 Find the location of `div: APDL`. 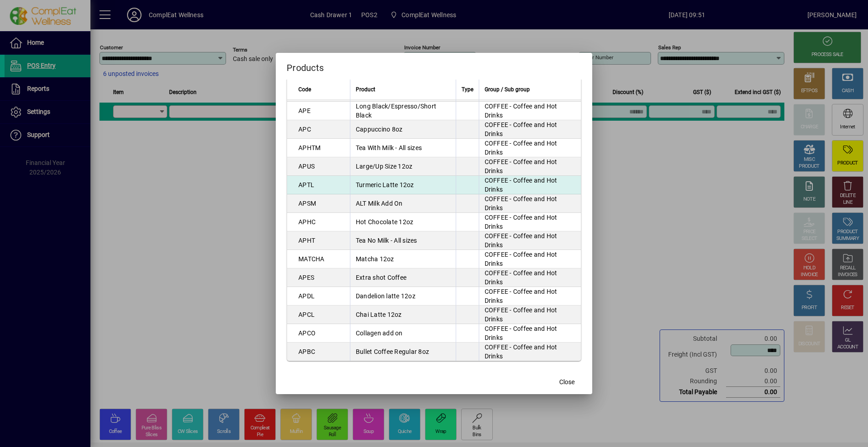

div: APDL is located at coordinates (307, 296).